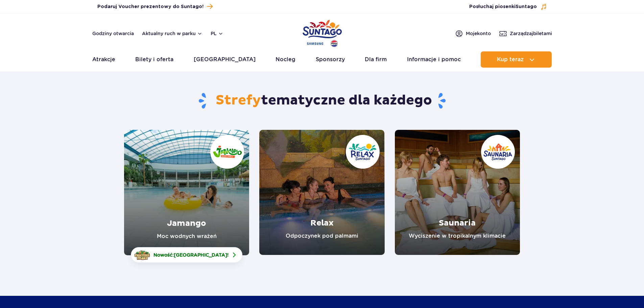 This screenshot has height=308, width=644. I want to click on a: Zarządzajbiletami, so click(525, 34).